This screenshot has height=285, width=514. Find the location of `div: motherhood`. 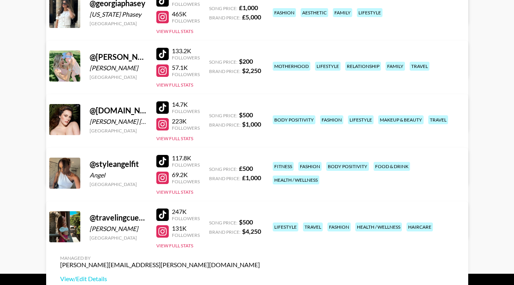

div: motherhood is located at coordinates (291, 66).